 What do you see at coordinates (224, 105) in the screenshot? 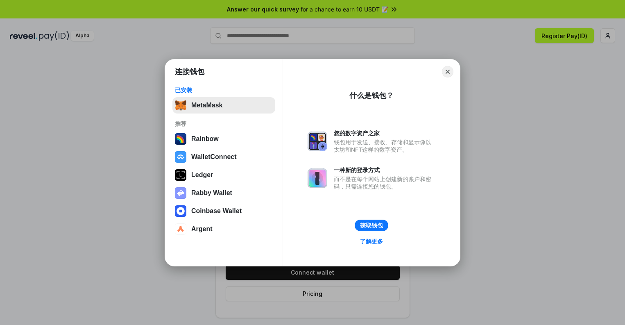
I see `button: MetaMask` at bounding box center [224, 105].